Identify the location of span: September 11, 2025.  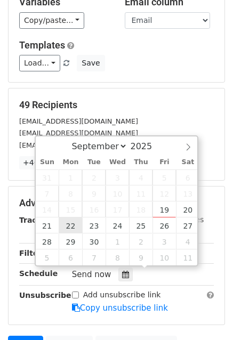
(141, 193).